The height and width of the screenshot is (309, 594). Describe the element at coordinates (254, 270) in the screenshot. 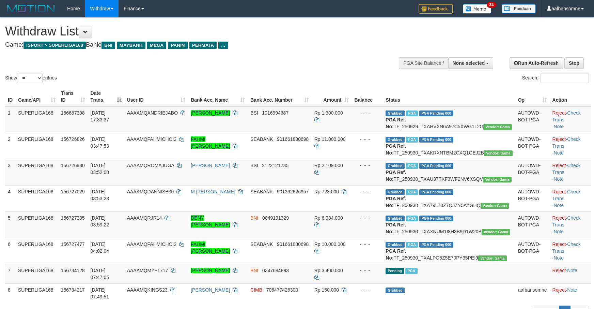

I see `span: BNI` at that location.